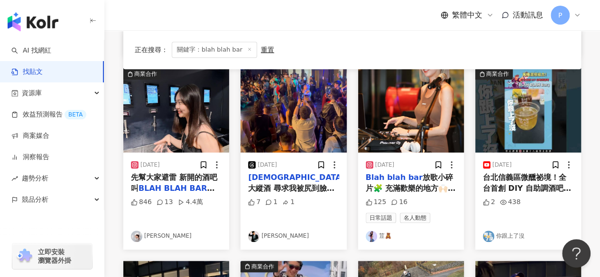 The image size is (600, 277). Describe the element at coordinates (528, 15) in the screenshot. I see `span: 活動訊息` at that location.